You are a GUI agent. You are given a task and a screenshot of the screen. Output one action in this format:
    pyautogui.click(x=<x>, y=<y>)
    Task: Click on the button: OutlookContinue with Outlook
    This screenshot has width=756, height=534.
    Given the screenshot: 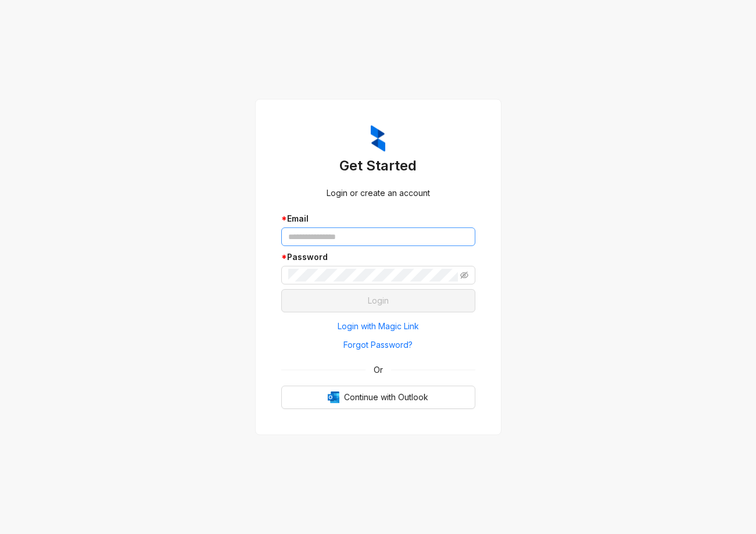 What is the action you would take?
    pyautogui.click(x=378, y=397)
    